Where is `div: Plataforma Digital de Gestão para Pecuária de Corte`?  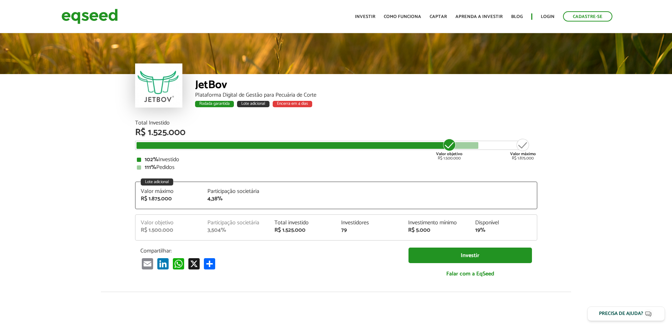
div: Plataforma Digital de Gestão para Pecuária de Corte is located at coordinates (366, 95).